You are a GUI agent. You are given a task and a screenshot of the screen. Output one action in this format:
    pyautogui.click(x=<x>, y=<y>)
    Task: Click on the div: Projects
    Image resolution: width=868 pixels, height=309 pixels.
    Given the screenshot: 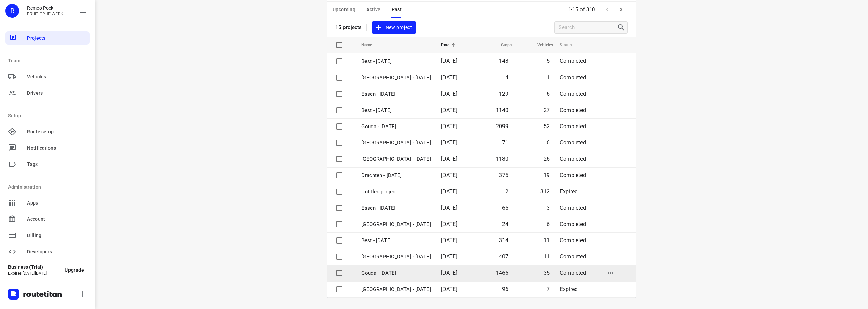 What is the action you would take?
    pyautogui.click(x=47, y=38)
    